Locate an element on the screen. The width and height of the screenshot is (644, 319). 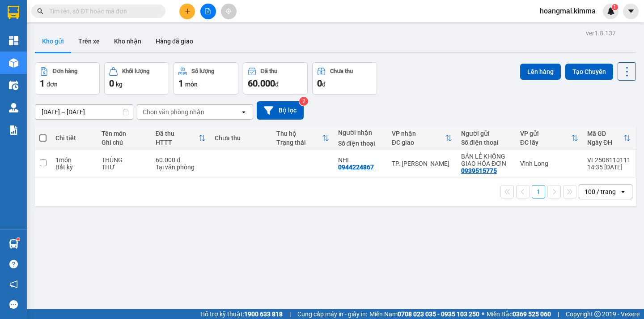
div: NHI is located at coordinates (360, 160).